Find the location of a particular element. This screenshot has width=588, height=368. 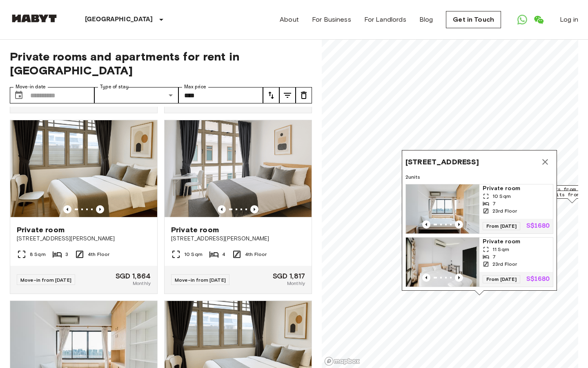

span: 3 is located at coordinates (67, 254).